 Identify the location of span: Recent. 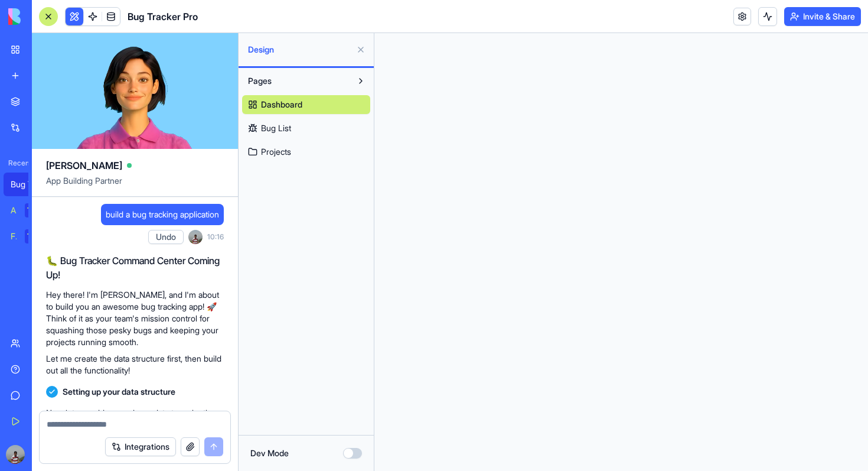
(16, 163).